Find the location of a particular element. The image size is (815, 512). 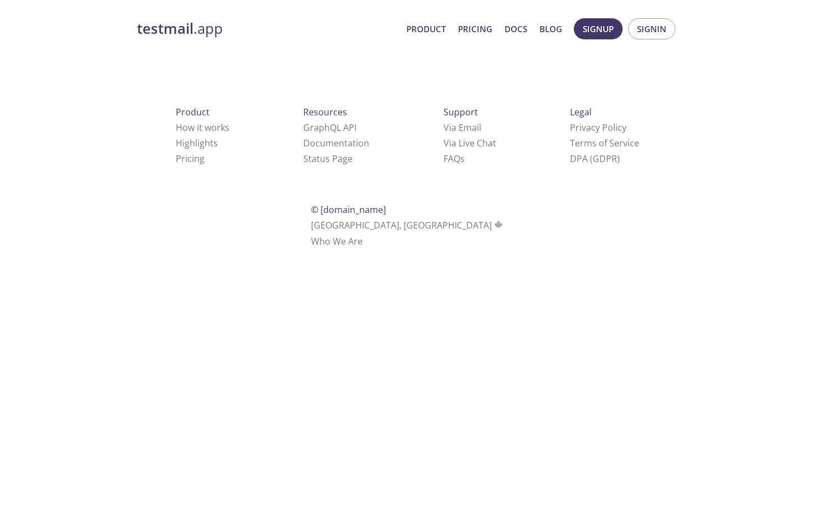

button: Signup is located at coordinates (598, 29).